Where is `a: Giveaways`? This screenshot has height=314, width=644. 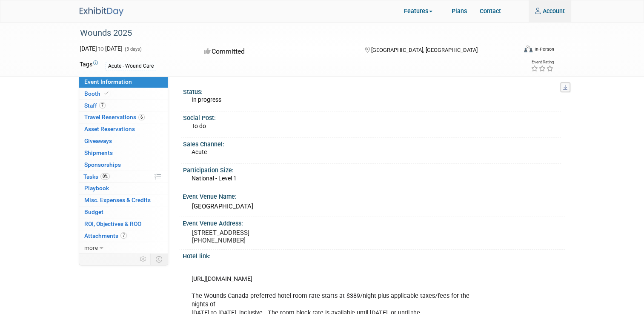 a: Giveaways is located at coordinates (123, 141).